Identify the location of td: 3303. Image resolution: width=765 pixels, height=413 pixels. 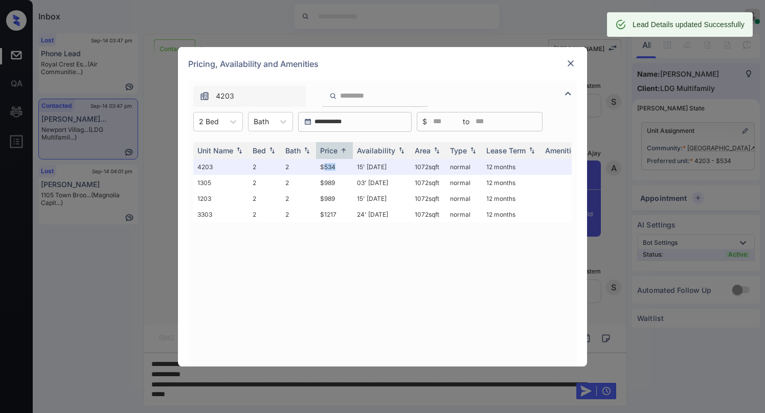
(221, 214).